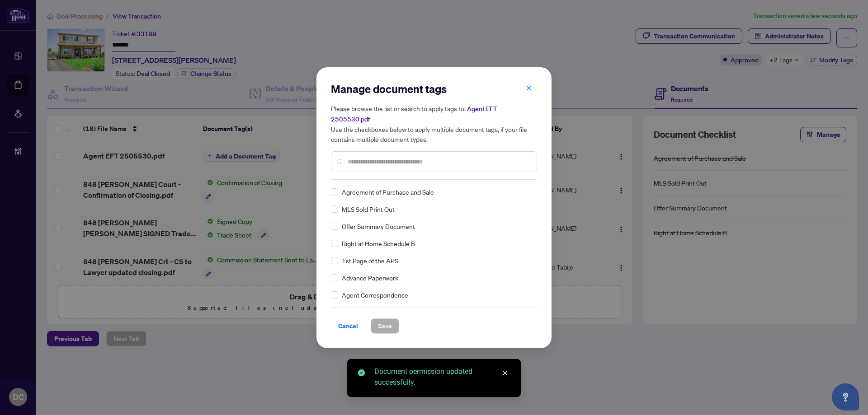 The image size is (868, 415). Describe the element at coordinates (846, 397) in the screenshot. I see `button: Open asap` at that location.